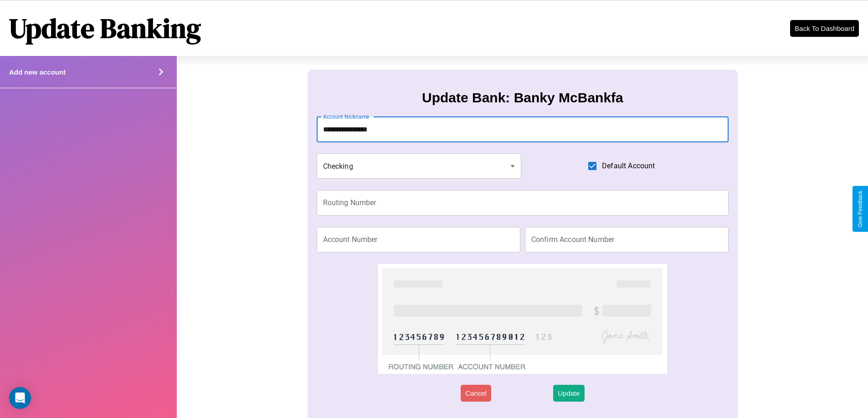  What do you see at coordinates (38, 72) in the screenshot?
I see `h4: Add new account` at bounding box center [38, 72].